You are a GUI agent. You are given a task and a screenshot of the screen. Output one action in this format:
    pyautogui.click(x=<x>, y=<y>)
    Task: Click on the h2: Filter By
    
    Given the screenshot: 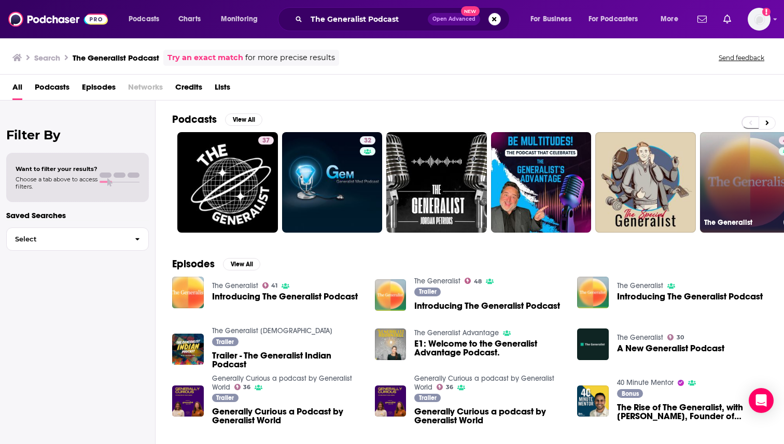 What is the action you would take?
    pyautogui.click(x=77, y=135)
    